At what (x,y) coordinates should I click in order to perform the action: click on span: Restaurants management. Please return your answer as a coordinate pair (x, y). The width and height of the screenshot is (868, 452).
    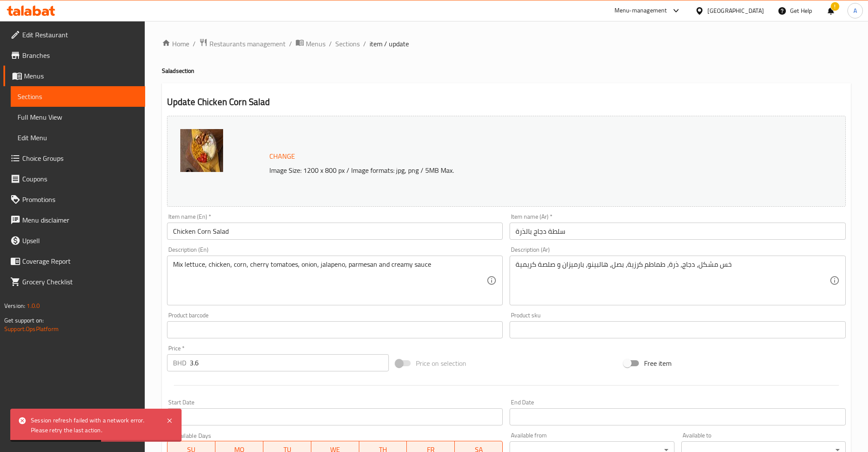
    Looking at the image, I should click on (248, 44).